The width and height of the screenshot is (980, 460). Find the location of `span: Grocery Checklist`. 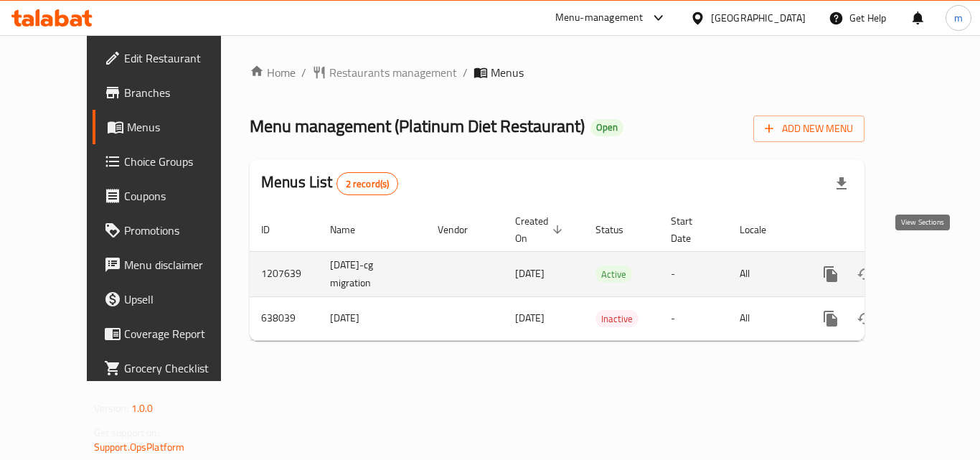

span: Grocery Checklist is located at coordinates (182, 369).